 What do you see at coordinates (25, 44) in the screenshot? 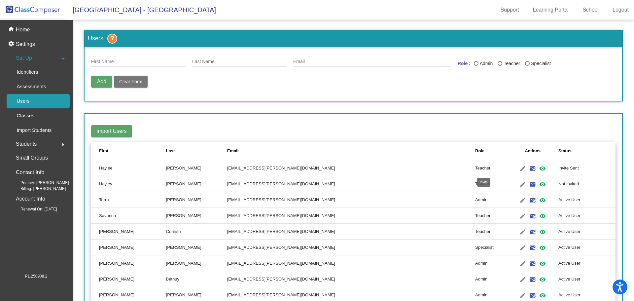
I see `p: Settings` at bounding box center [25, 44].